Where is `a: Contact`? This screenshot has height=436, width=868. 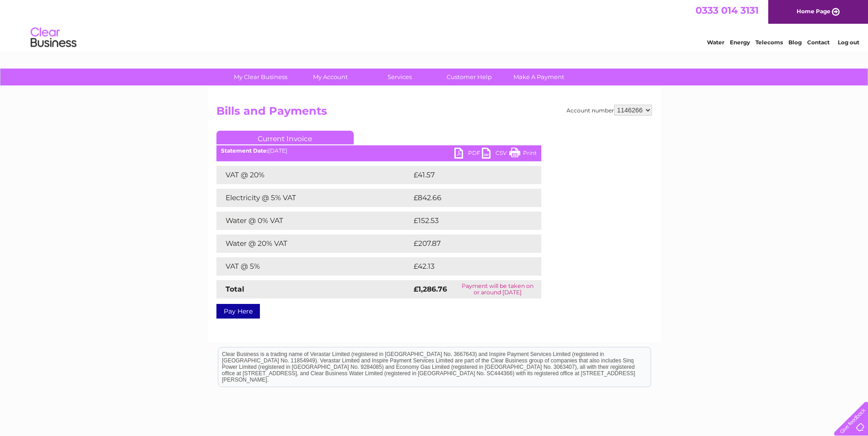
a: Contact is located at coordinates (818, 42).